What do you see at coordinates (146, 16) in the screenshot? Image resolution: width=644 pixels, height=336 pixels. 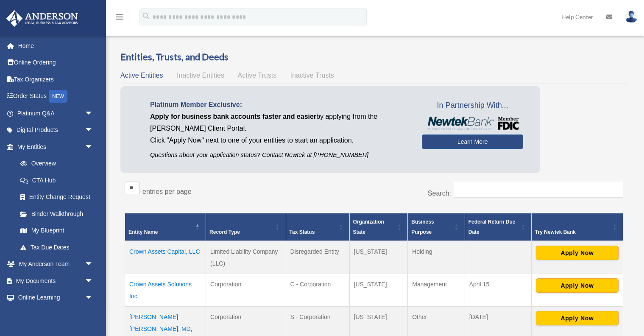 I see `i: search` at bounding box center [146, 16].